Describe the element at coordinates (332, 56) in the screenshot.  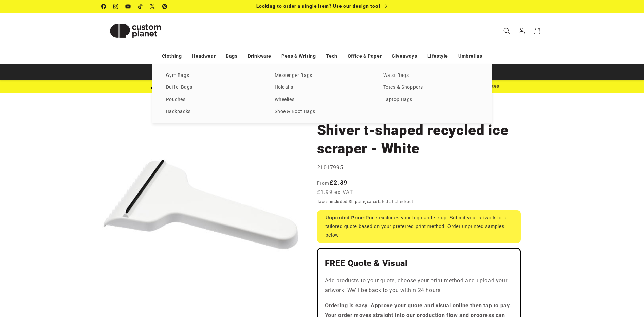
I see `a: Tech` at that location.